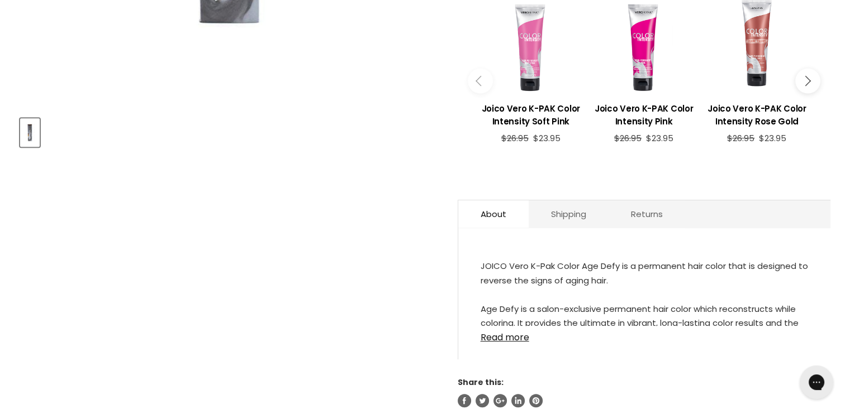 This screenshot has height=414, width=850. I want to click on a: About, so click(493, 214).